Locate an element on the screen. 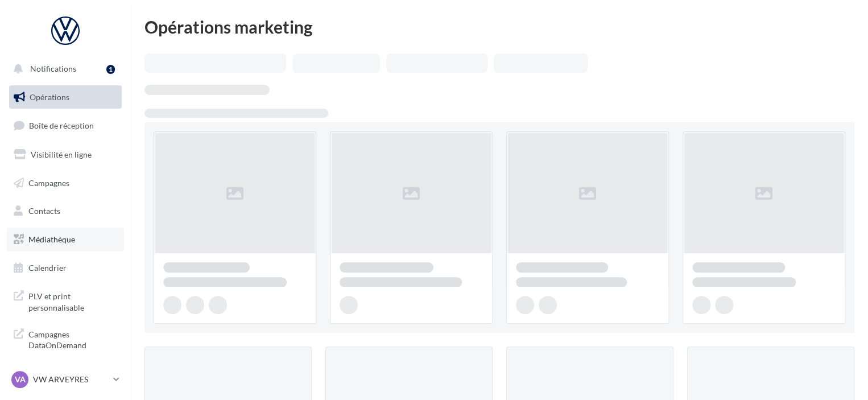 The height and width of the screenshot is (400, 868). span: Calendrier is located at coordinates (47, 267).